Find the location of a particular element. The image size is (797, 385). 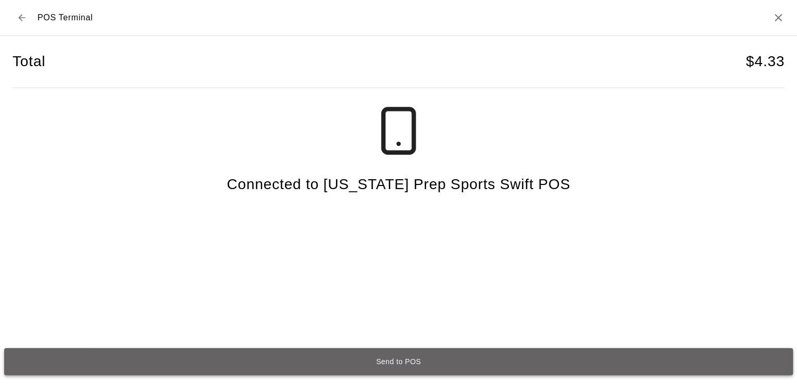

button: Back to checkout is located at coordinates (22, 18).